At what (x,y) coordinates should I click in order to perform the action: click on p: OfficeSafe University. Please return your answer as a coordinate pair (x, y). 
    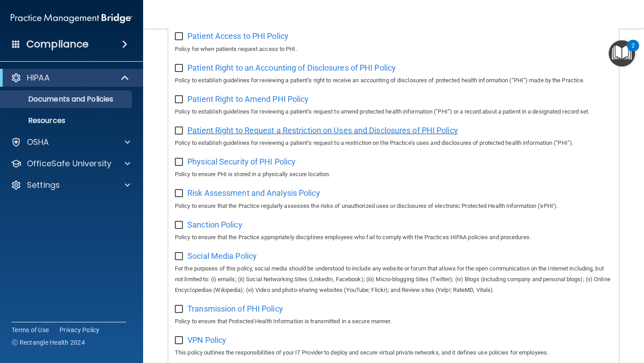
    Looking at the image, I should click on (69, 164).